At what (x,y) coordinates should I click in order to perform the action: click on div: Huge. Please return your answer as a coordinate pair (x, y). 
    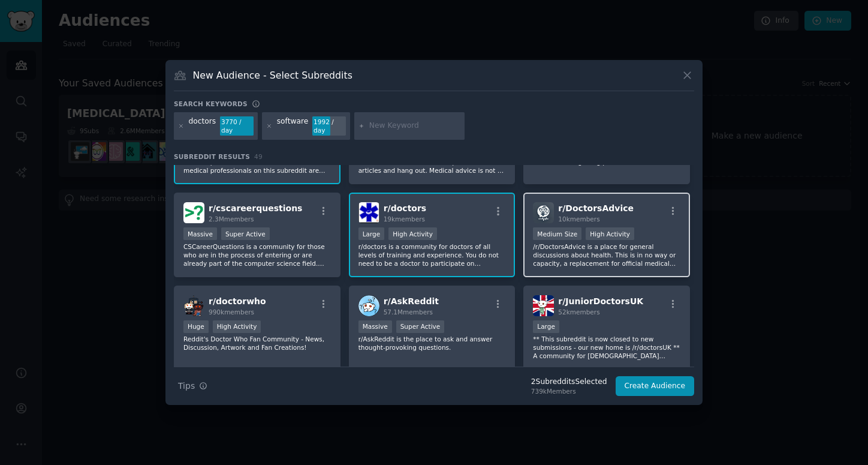
    Looking at the image, I should click on (196, 326).